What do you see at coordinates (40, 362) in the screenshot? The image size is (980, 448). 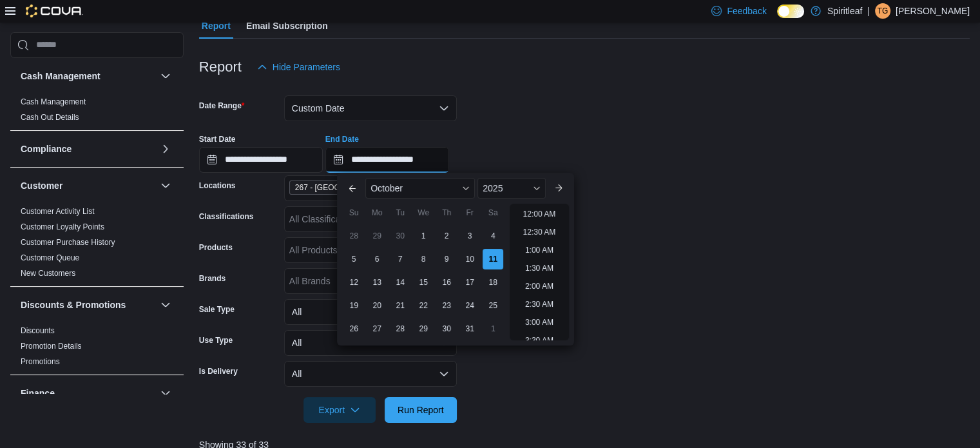 I see `a: Promotions` at bounding box center [40, 362].